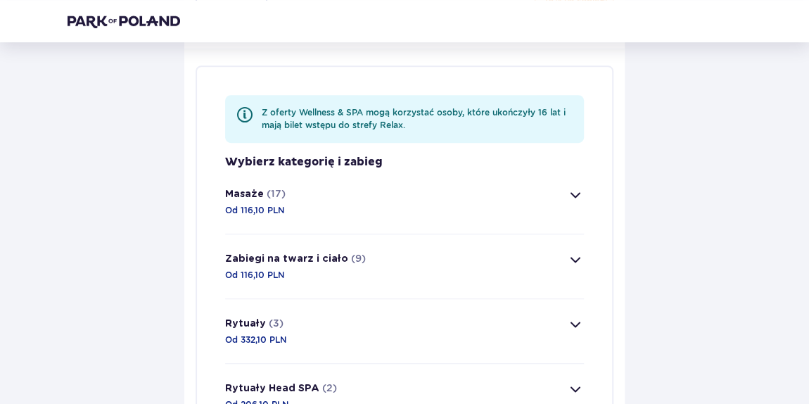  Describe the element at coordinates (404, 201) in the screenshot. I see `button: Masaże(17)Od 116,10 PLN` at that location.